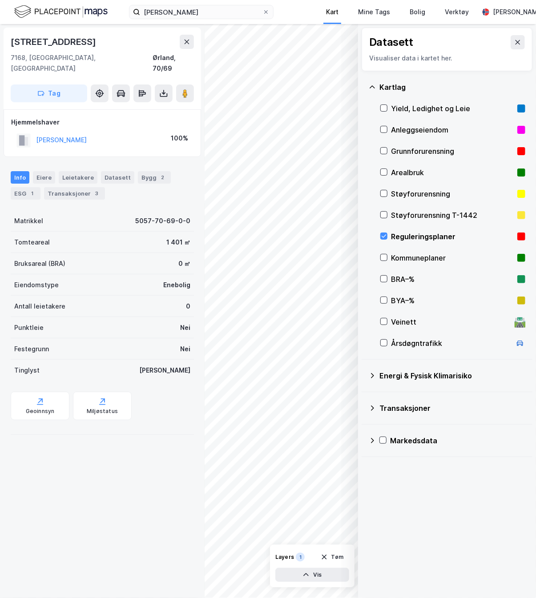 The image size is (536, 598). I want to click on div: BRA–%, so click(452, 279).